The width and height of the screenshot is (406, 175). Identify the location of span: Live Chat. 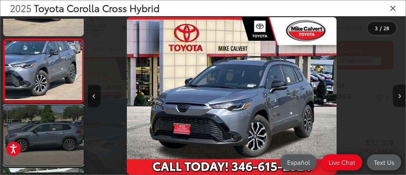
(342, 162).